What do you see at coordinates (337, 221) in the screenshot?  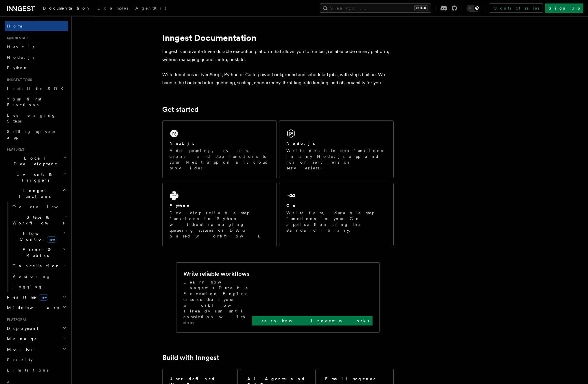 I see `p: Write fast, durable step functions in your Go application using the standard library.` at bounding box center [337, 221].